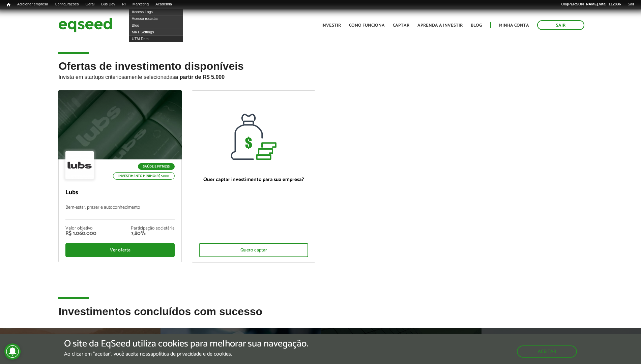 This screenshot has height=364, width=641. What do you see at coordinates (67, 4) in the screenshot?
I see `a: Configurações` at bounding box center [67, 4].